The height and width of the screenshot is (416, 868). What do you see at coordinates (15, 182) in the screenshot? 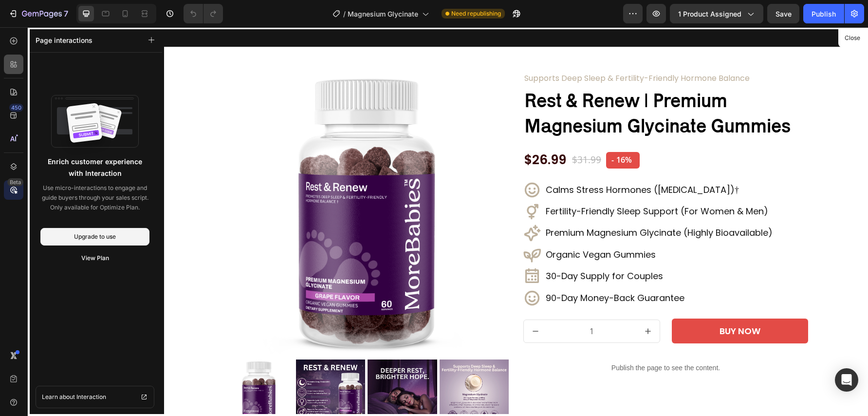
I see `div: Beta` at bounding box center [15, 182].